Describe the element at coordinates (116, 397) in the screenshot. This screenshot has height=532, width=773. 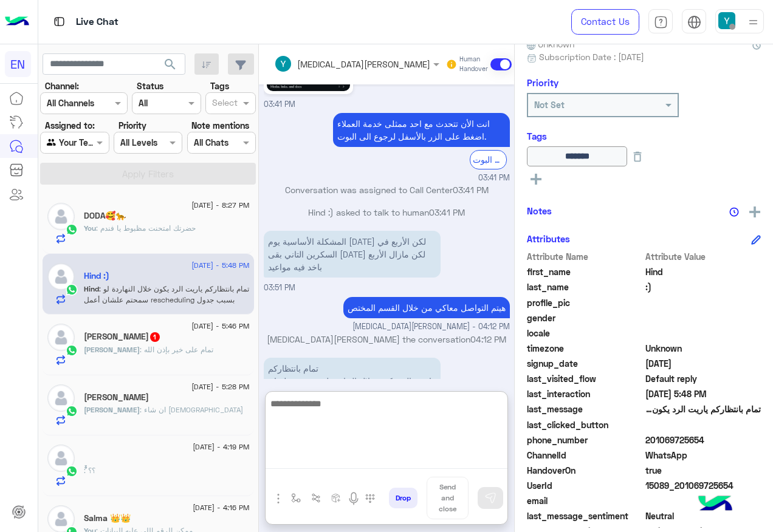
I see `h5: Judy Ahmed` at that location.